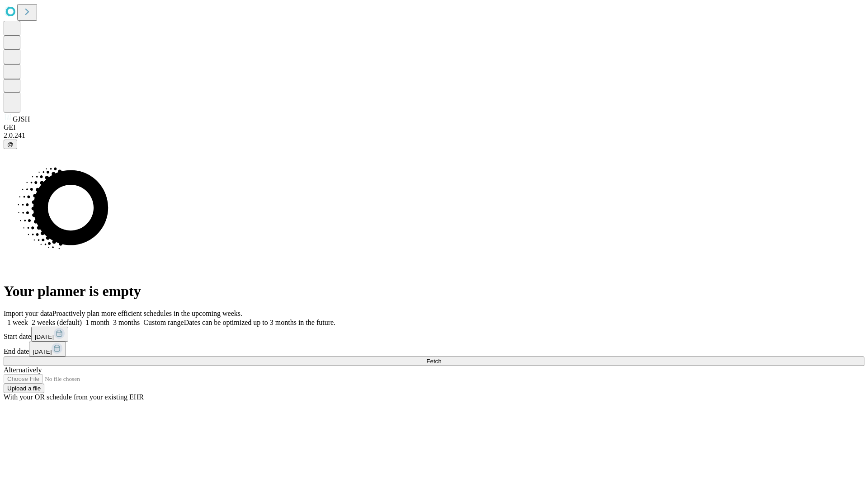  I want to click on span: With your OR schedule from your existing EHR, so click(74, 397).